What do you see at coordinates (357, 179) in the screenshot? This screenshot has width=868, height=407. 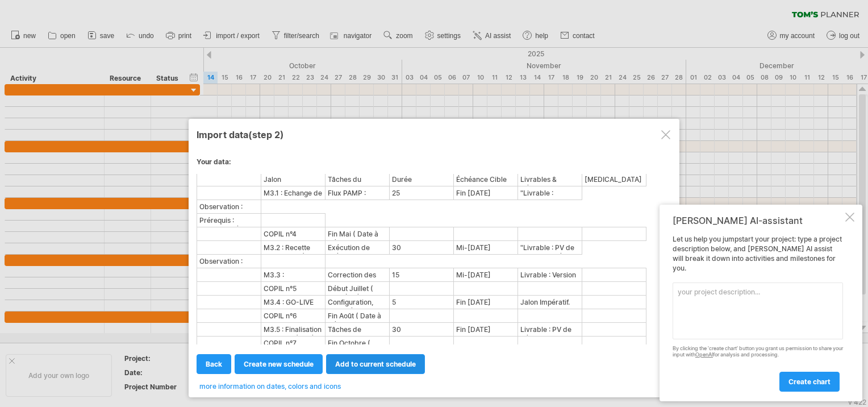 I see `div: Tâches du Backlog Associées` at bounding box center [357, 179].